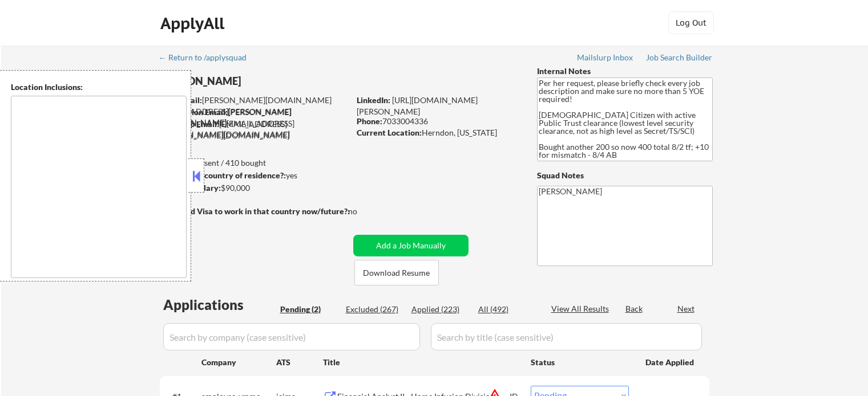 The image size is (868, 396). I want to click on div: Location Inclusions:, so click(99, 87).